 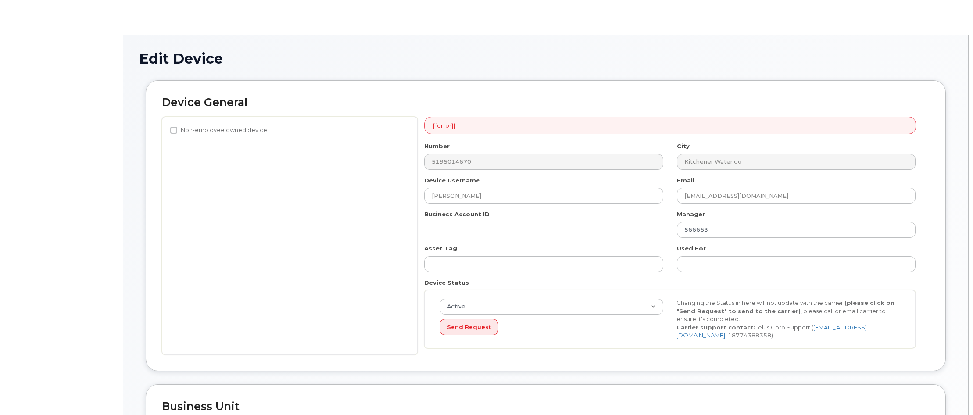 I want to click on h2: Device General, so click(x=546, y=103).